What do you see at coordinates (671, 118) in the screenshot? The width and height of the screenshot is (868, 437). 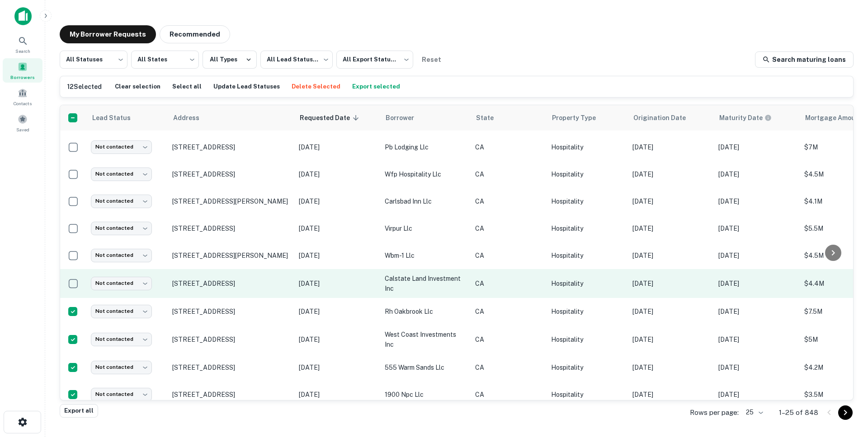 I see `th: Origination Date` at bounding box center [671, 118].